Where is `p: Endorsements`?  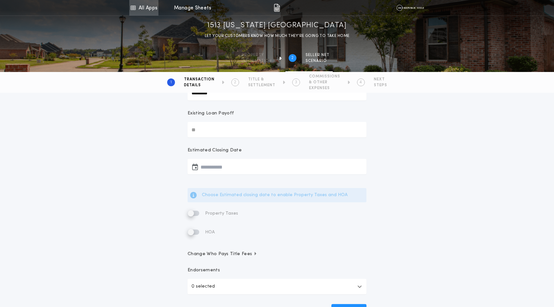
p: Endorsements is located at coordinates (277, 270).